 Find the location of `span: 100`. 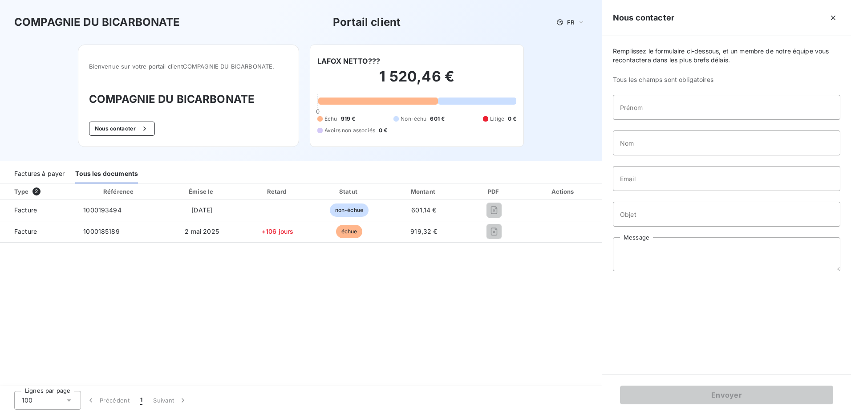

span: 100 is located at coordinates (27, 400).